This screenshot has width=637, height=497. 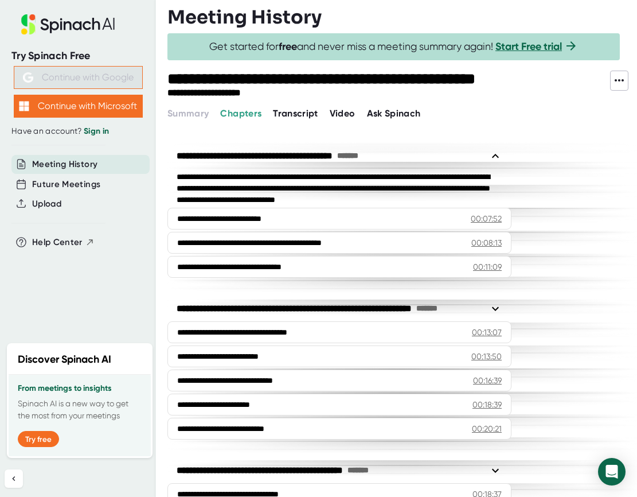 What do you see at coordinates (80, 388) in the screenshot?
I see `h3: From meetings to insights` at bounding box center [80, 388].